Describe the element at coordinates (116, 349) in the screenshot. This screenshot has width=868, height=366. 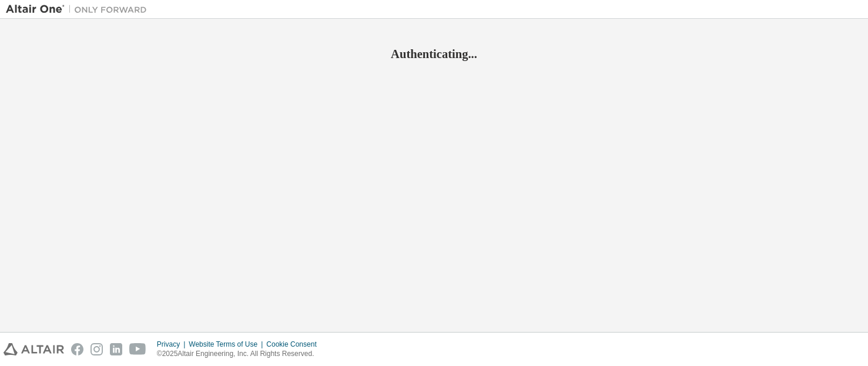
I see `img: linkedin.svg` at that location.